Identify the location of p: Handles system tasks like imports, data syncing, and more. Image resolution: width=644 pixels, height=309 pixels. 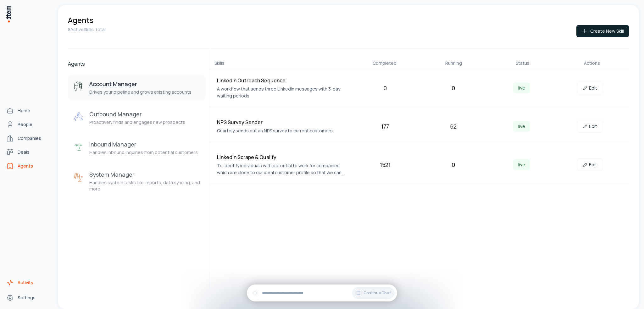
(145, 186).